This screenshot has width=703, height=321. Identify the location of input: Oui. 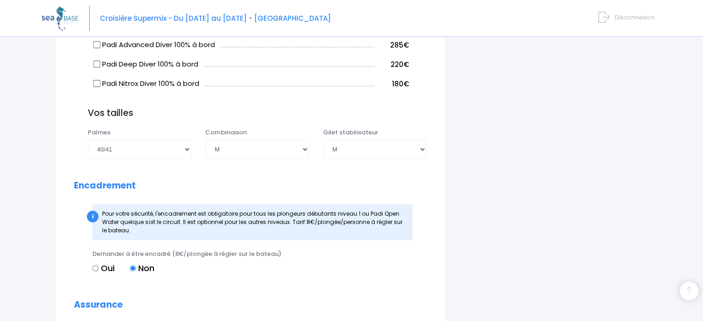
(95, 268).